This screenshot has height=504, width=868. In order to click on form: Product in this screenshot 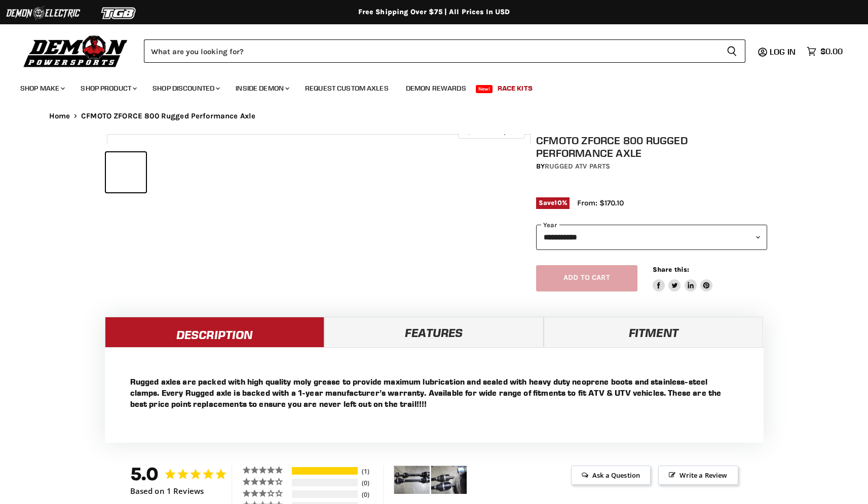, I will do `click(444, 51)`.